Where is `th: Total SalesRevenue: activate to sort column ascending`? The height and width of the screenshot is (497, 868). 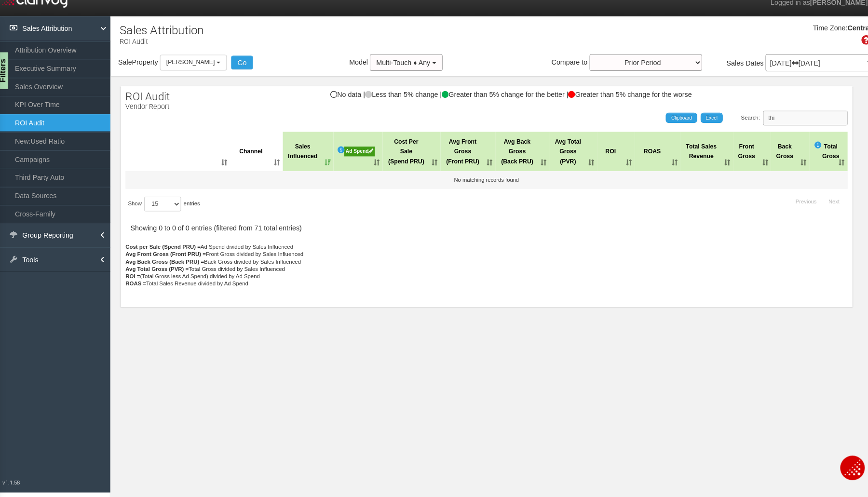 th: Total SalesRevenue: activate to sort column ascending is located at coordinates (696, 158).